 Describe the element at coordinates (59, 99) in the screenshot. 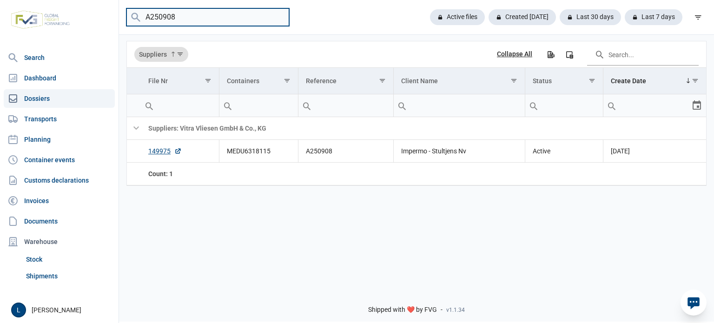

I see `a: Dossiers` at that location.